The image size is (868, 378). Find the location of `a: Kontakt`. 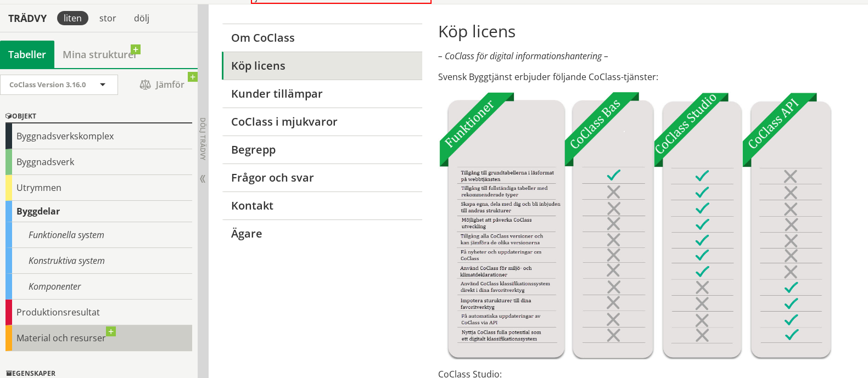

a: Kontakt is located at coordinates (322, 205).